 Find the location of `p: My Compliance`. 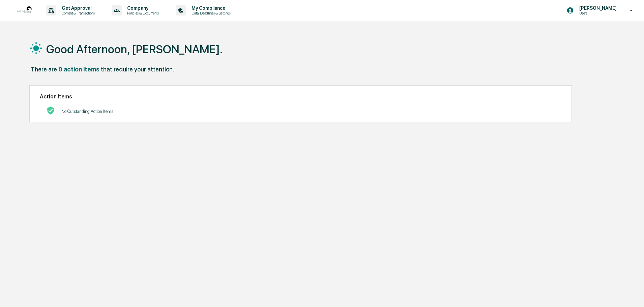

p: My Compliance is located at coordinates (210, 8).